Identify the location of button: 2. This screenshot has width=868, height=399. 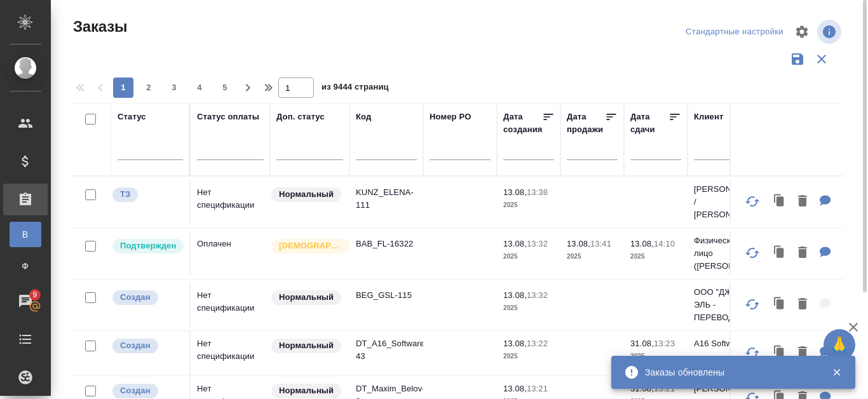
(149, 87).